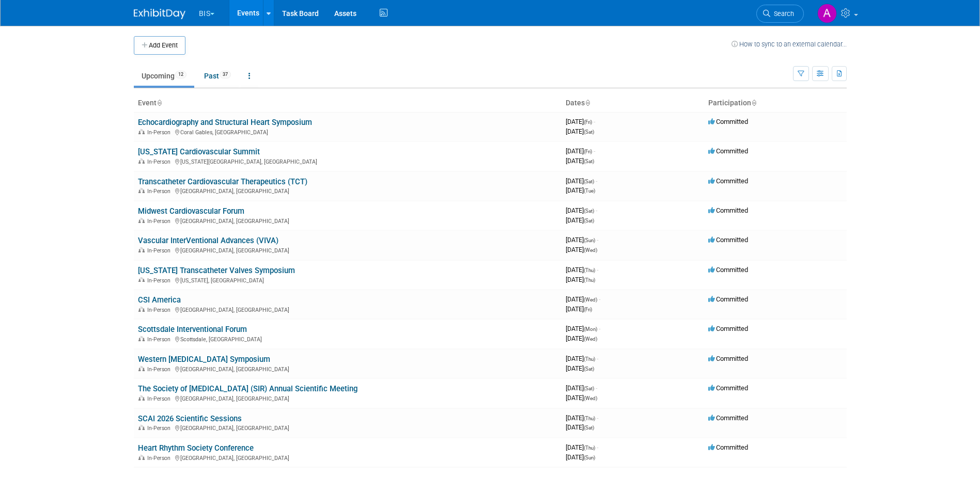 Image resolution: width=980 pixels, height=477 pixels. What do you see at coordinates (192, 330) in the screenshot?
I see `a: Scottsdale Interventional Forum` at bounding box center [192, 330].